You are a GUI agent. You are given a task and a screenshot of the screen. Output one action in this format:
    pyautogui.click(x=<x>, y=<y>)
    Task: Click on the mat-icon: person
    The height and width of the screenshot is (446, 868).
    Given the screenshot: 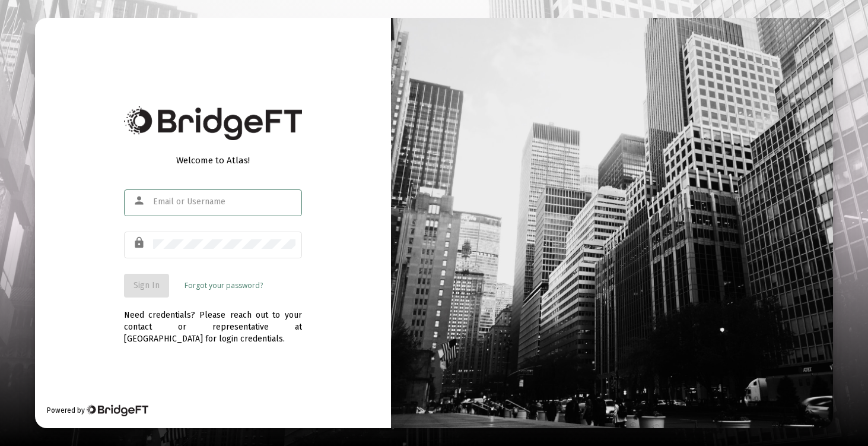 What is the action you would take?
    pyautogui.click(x=140, y=201)
    